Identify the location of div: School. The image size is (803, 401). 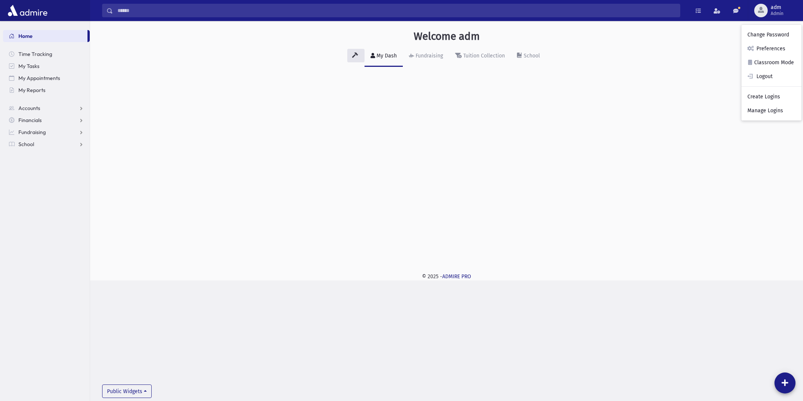
(531, 56).